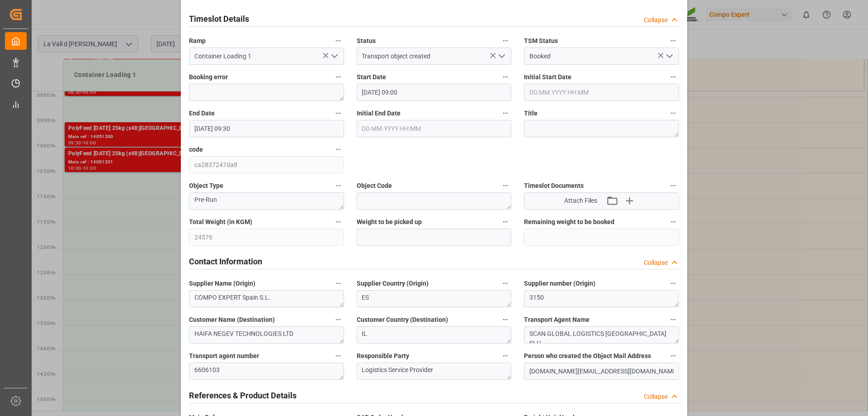  What do you see at coordinates (673, 113) in the screenshot?
I see `button: Title` at bounding box center [673, 113].